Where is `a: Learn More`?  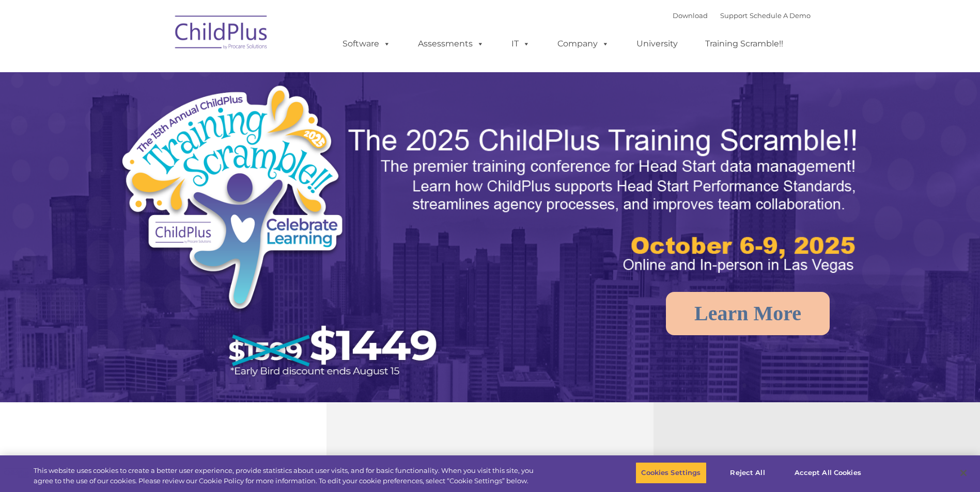 a: Learn More is located at coordinates (748, 314).